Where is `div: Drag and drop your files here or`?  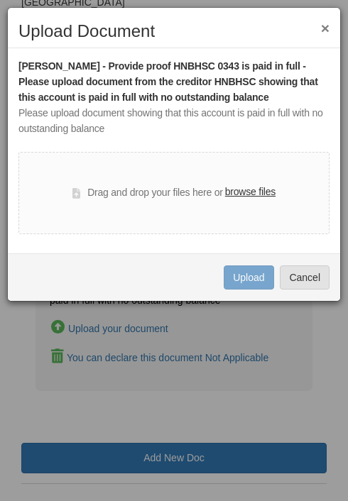 div: Drag and drop your files here or is located at coordinates (174, 193).